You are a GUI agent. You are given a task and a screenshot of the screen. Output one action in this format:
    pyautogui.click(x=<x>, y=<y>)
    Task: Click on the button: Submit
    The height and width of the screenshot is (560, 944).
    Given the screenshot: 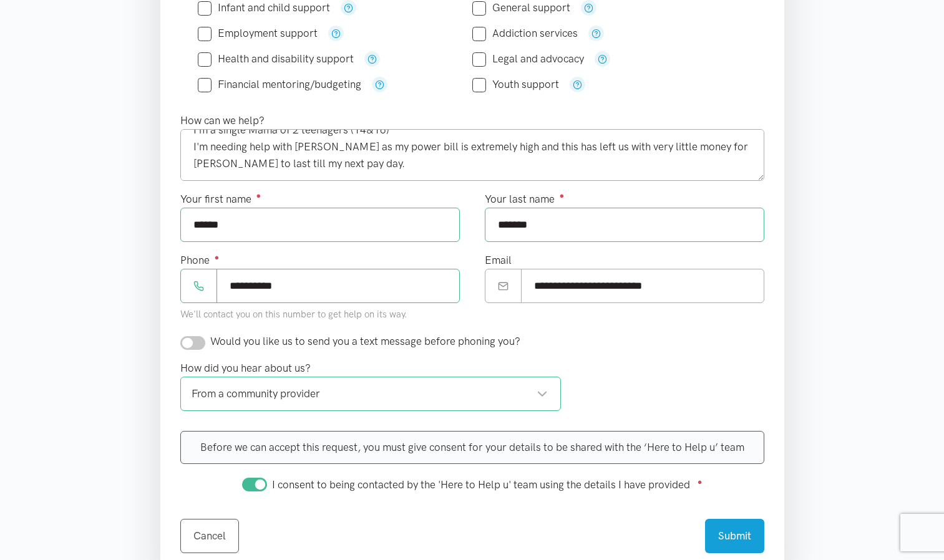 What is the action you would take?
    pyautogui.click(x=734, y=536)
    